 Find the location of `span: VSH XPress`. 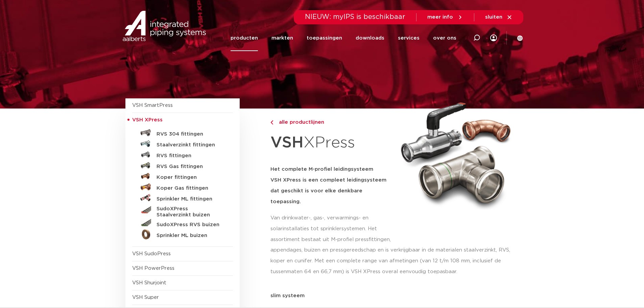

span: VSH XPress is located at coordinates (148, 120).